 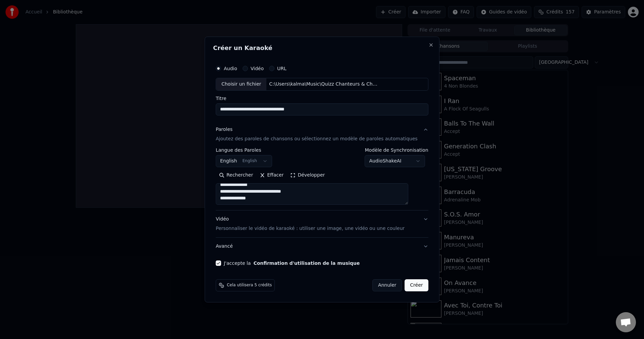 What do you see at coordinates (322, 48) in the screenshot?
I see `h2: Créer un Karaoké` at bounding box center [322, 48].